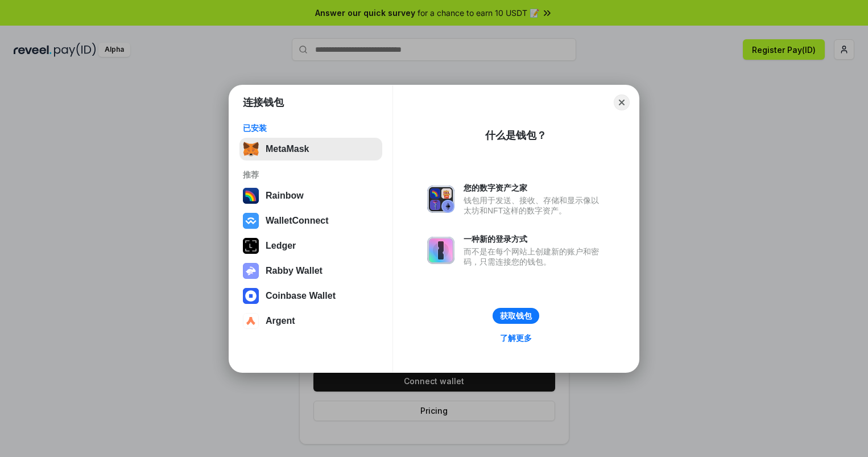 This screenshot has height=457, width=868. I want to click on button: Rainbow, so click(310, 196).